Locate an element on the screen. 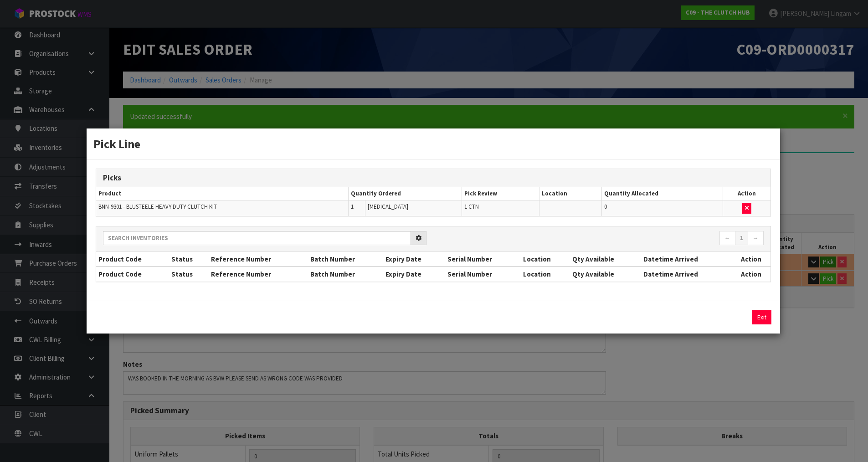 The height and width of the screenshot is (462, 868). span: 0 is located at coordinates (605, 206).